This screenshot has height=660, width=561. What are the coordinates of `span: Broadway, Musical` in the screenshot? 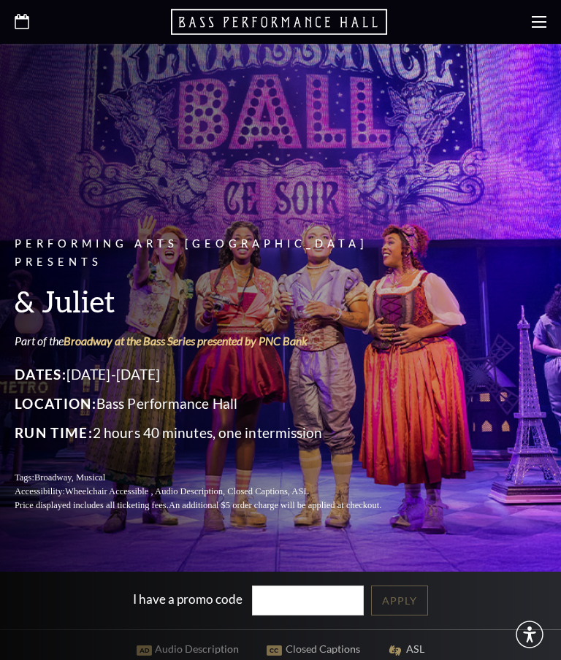 It's located at (69, 477).